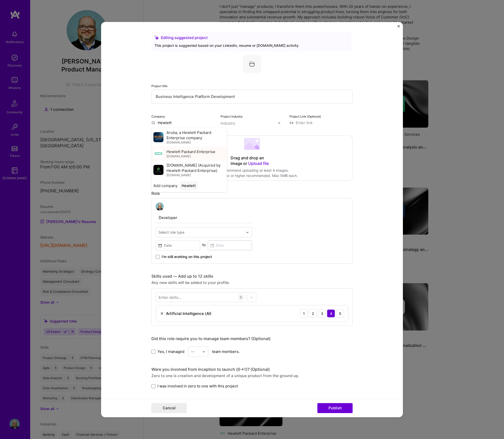 This screenshot has height=439, width=504. Describe the element at coordinates (171, 351) in the screenshot. I see `span: Yes, I managed` at that location.